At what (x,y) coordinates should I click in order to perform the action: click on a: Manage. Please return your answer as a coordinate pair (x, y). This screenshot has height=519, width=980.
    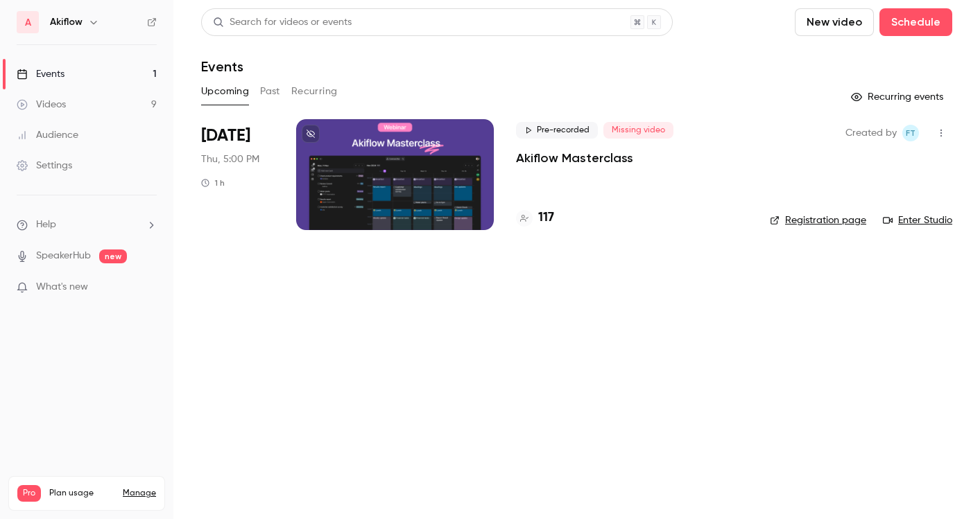
    Looking at the image, I should click on (139, 493).